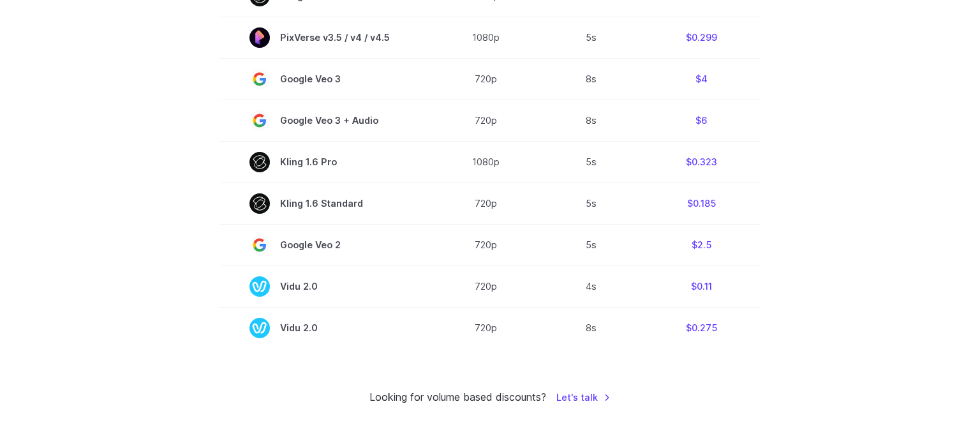  I want to click on td: $0.185, so click(702, 203).